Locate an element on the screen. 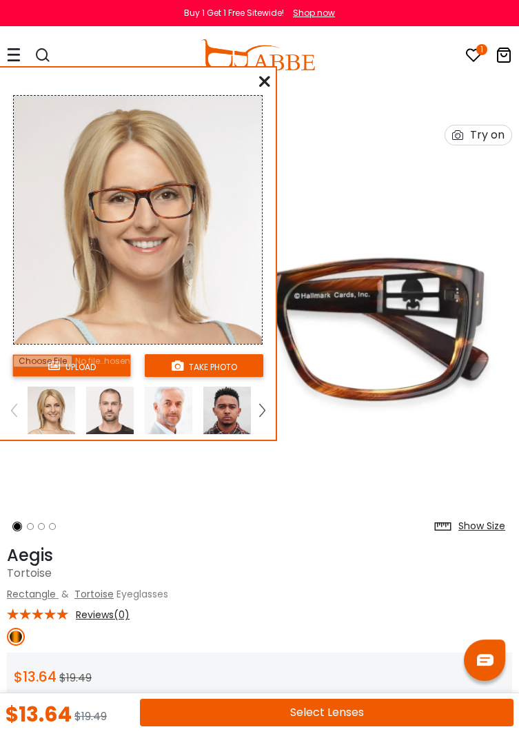 Image resolution: width=519 pixels, height=736 pixels. span: $19.49 is located at coordinates (75, 677).